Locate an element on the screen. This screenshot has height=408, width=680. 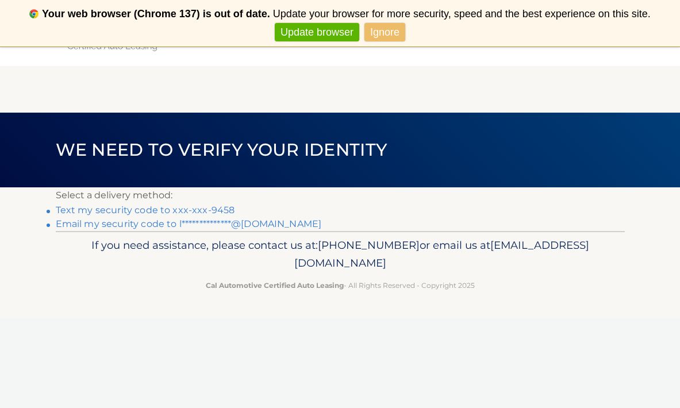
p: Select a delivery method: is located at coordinates (340, 195).